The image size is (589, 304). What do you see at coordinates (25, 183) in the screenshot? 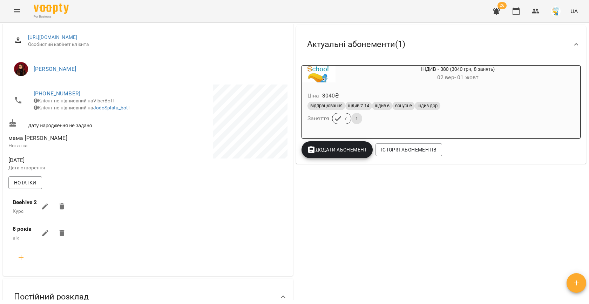
I see `button: Нотатки` at bounding box center [25, 183].